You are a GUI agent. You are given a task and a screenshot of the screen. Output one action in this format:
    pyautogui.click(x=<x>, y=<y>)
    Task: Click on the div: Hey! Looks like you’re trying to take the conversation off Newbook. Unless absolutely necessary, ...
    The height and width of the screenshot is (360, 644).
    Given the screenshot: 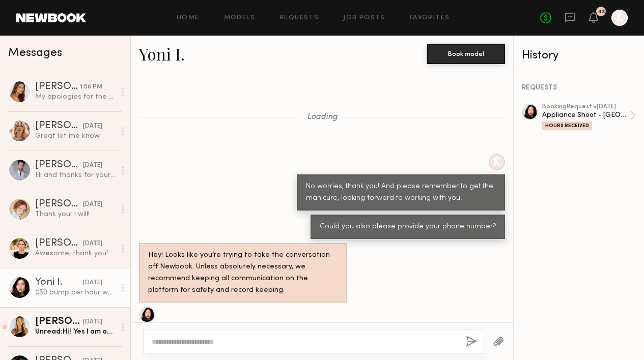 What is the action you would take?
    pyautogui.click(x=243, y=273)
    